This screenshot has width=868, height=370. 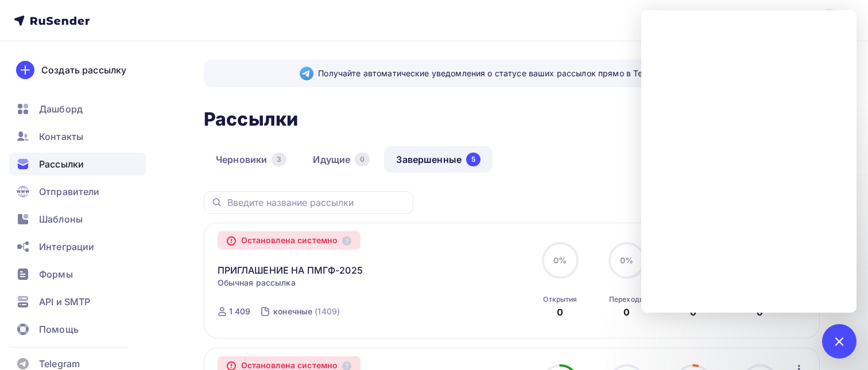 What do you see at coordinates (77, 109) in the screenshot?
I see `a: Дашборд` at bounding box center [77, 109].